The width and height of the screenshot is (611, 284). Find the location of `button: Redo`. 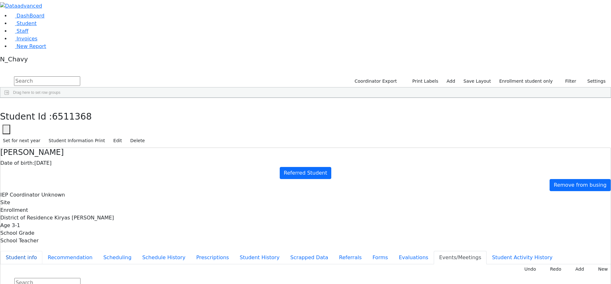

button: Redo is located at coordinates (554, 269).